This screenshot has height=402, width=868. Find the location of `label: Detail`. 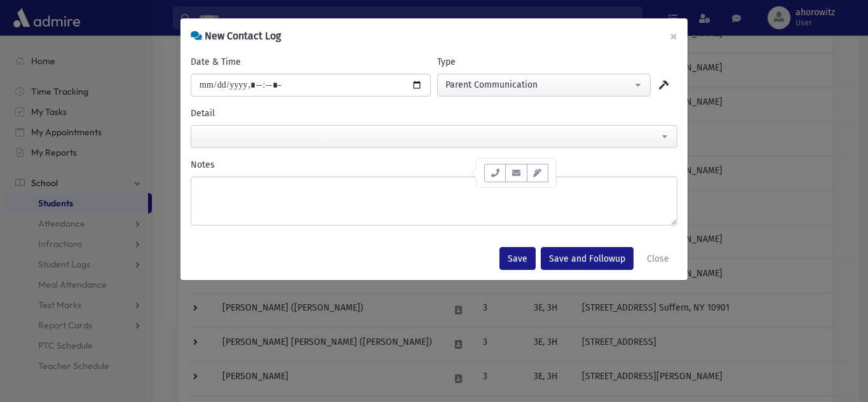

label: Detail is located at coordinates (203, 113).